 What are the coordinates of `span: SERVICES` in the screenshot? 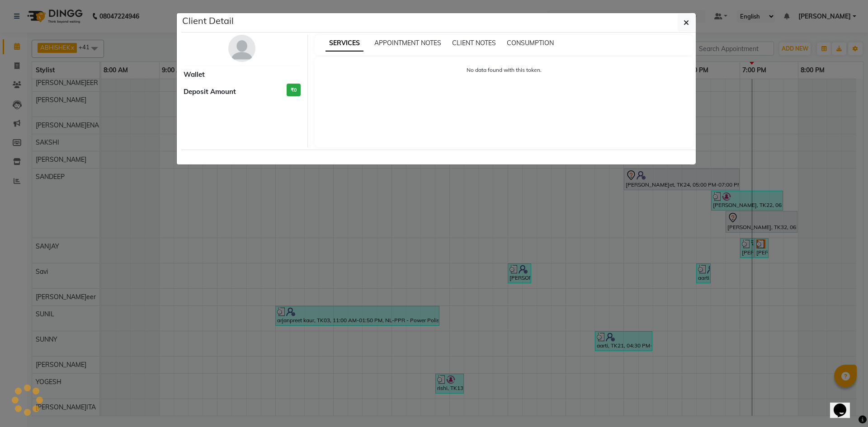 It's located at (345, 44).